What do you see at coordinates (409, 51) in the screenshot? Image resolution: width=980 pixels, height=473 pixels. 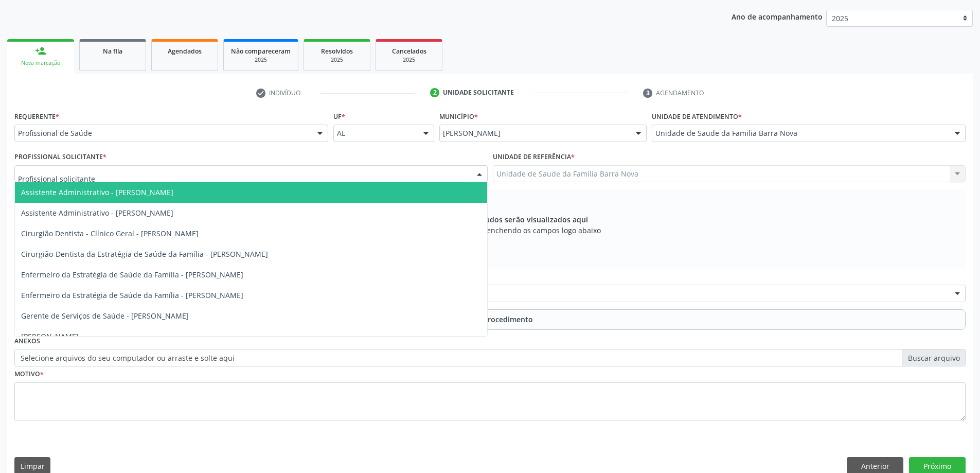 I see `span: Cancelados` at bounding box center [409, 51].